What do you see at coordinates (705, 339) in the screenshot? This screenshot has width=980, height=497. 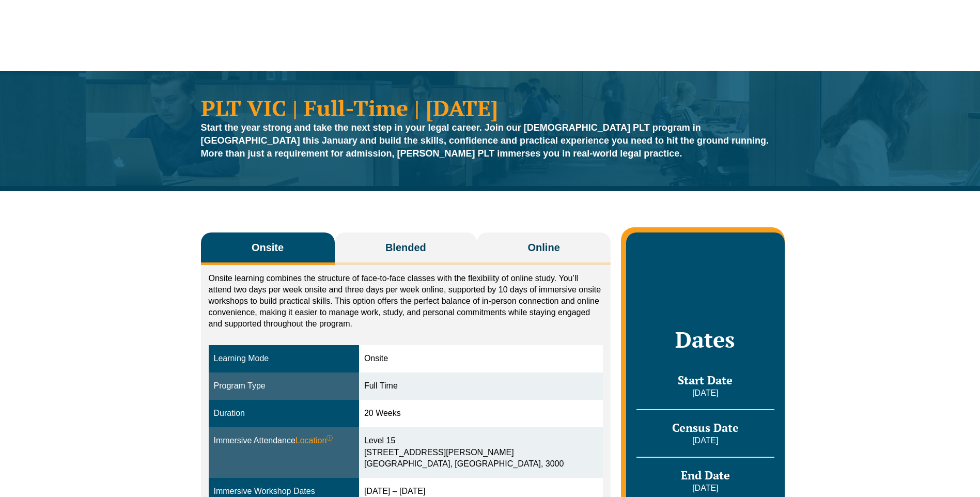 I see `h2: Dates` at bounding box center [705, 339].